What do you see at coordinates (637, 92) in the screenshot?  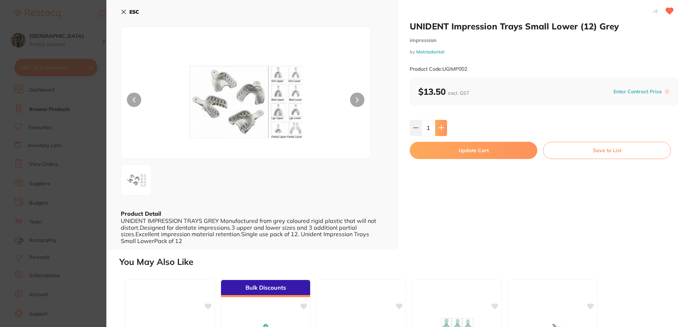 I see `button: Enter Contract Price` at bounding box center [637, 92].